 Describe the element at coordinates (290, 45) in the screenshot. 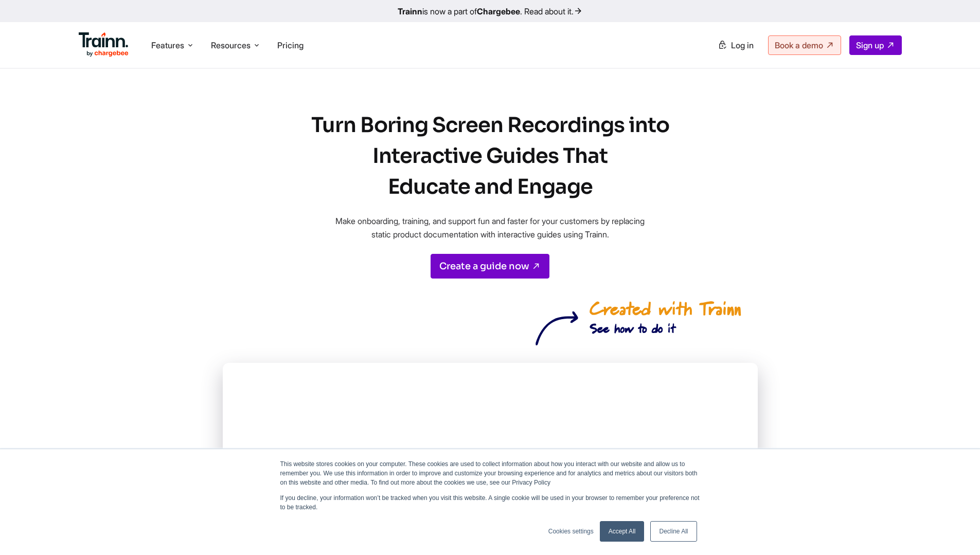

I see `a: Pricing` at that location.